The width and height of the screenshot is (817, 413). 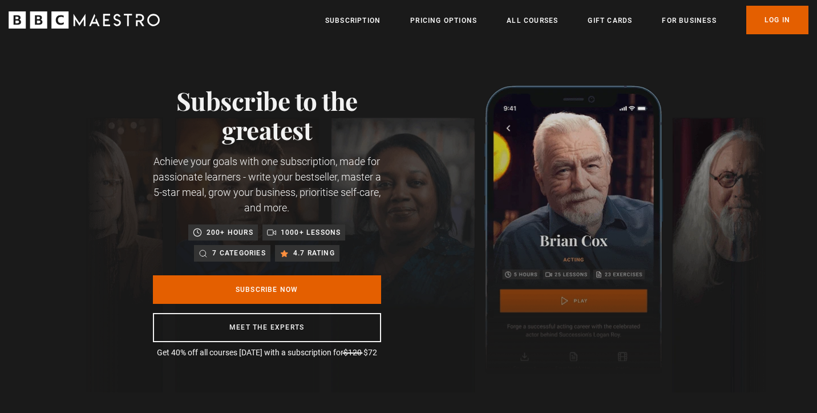 What do you see at coordinates (777, 20) in the screenshot?
I see `a: Log In` at bounding box center [777, 20].